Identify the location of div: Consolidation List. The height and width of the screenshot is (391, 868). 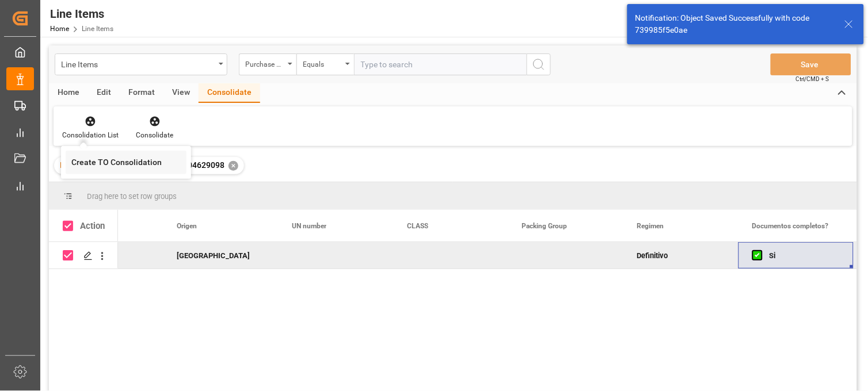
(90, 135).